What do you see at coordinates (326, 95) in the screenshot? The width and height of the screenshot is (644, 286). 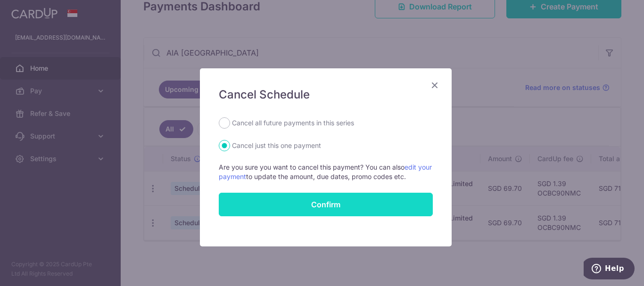 I see `h5: Cancel Schedule` at bounding box center [326, 95].